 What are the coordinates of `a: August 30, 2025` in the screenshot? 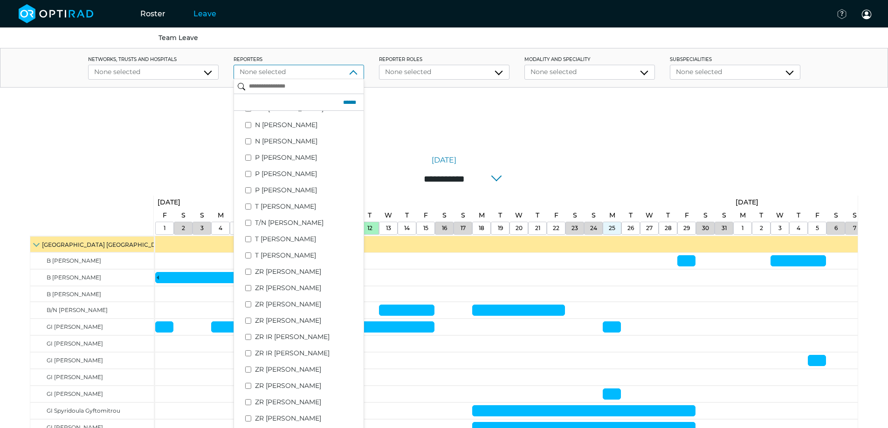 It's located at (705, 228).